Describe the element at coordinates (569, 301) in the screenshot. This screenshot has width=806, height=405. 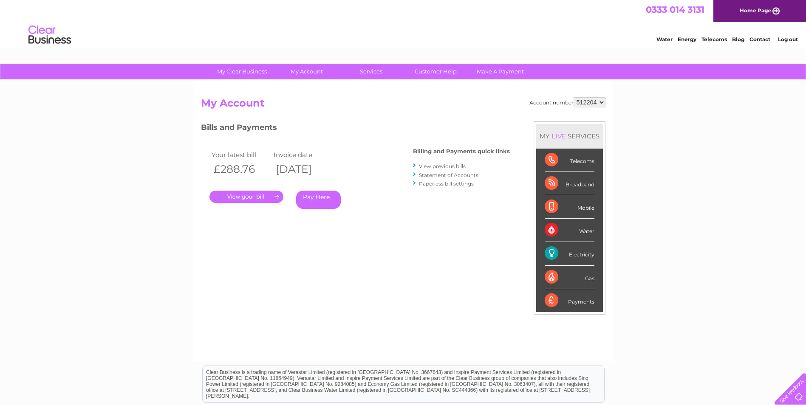
I see `div: Payments` at that location.